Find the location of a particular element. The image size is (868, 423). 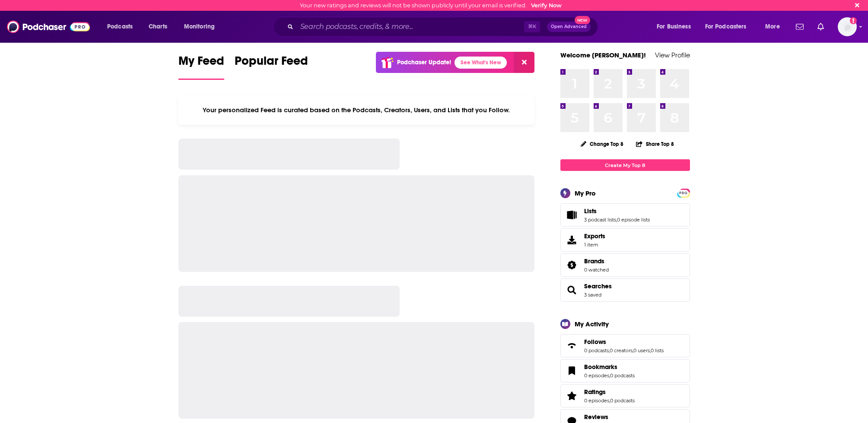

span: Reviews is located at coordinates (596, 417).